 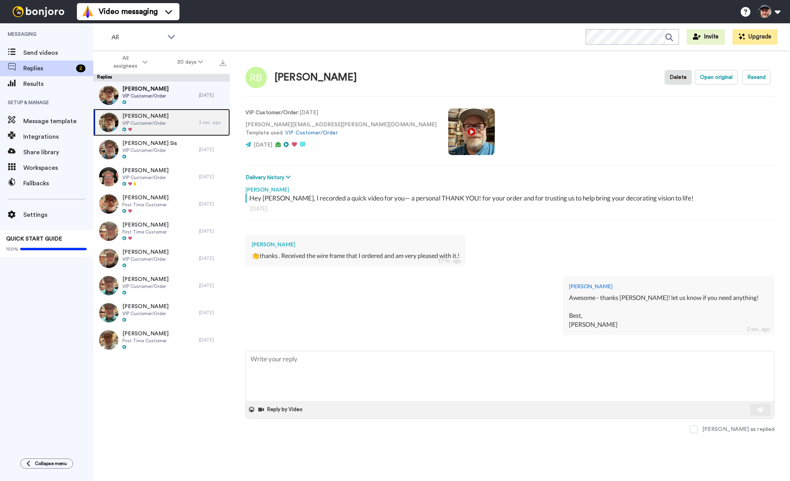 What do you see at coordinates (51, 463) in the screenshot?
I see `span: Collapse menu` at bounding box center [51, 463].